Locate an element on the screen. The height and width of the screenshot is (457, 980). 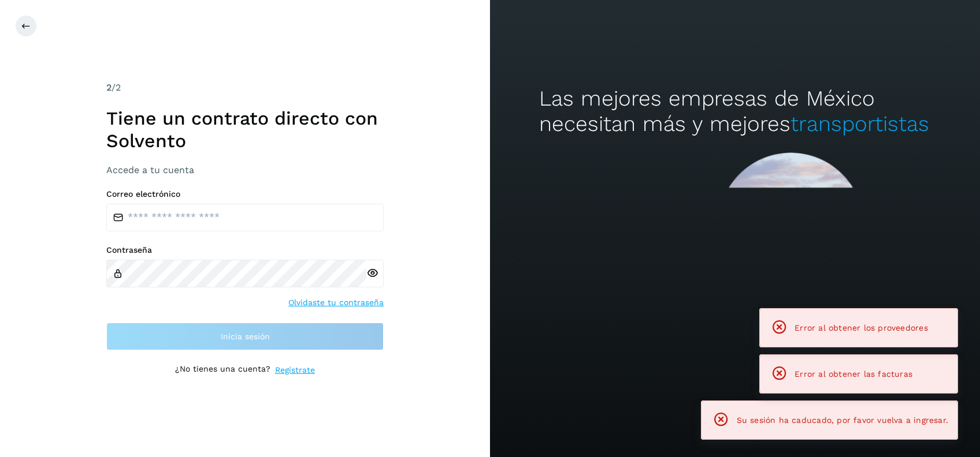
span: Error al obtener las facturas is located at coordinates (853, 374).